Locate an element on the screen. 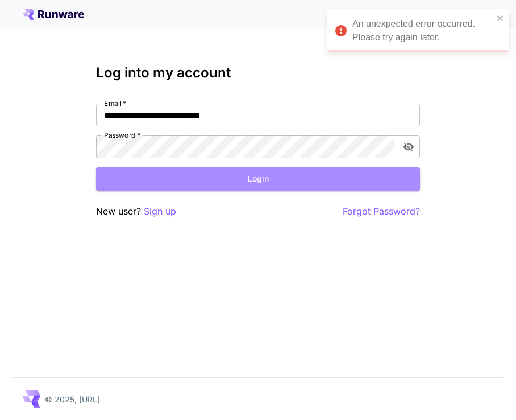  h3: Log into my account is located at coordinates (258, 73).